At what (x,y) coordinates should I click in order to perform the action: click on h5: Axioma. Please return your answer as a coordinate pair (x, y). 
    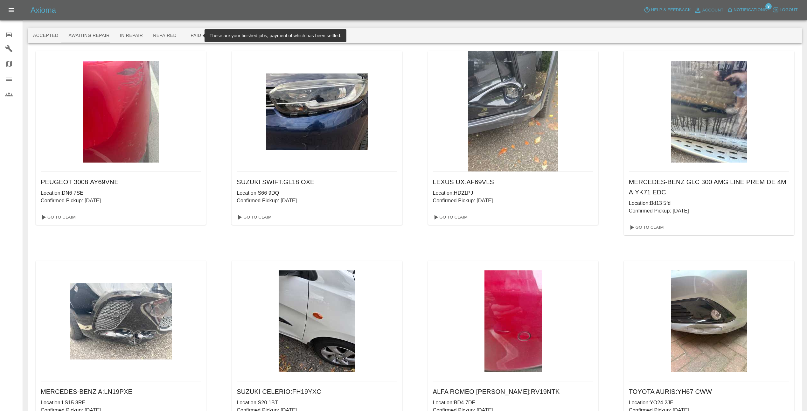
    Looking at the image, I should click on (43, 10).